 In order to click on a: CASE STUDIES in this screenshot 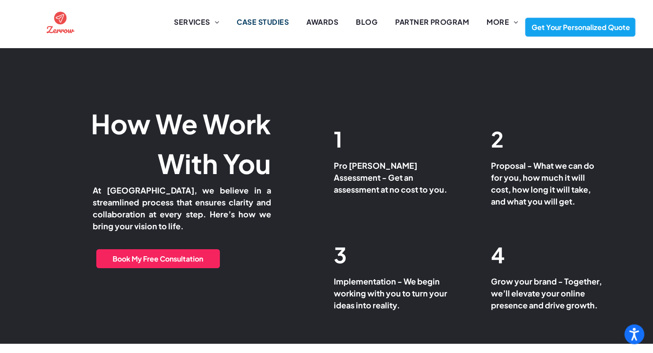, I will do `click(263, 22)`.